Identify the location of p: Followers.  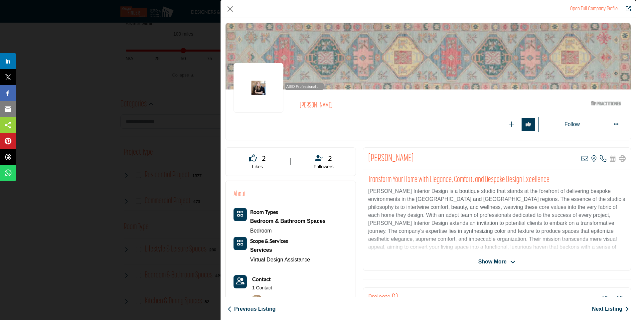
(323, 167).